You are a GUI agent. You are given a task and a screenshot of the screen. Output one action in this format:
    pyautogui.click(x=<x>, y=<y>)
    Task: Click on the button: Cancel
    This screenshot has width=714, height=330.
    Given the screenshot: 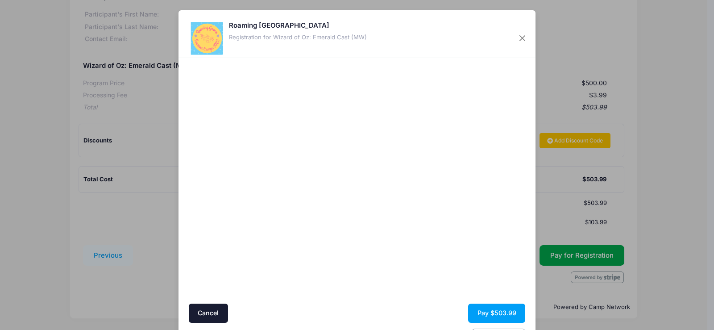 What is the action you would take?
    pyautogui.click(x=208, y=313)
    